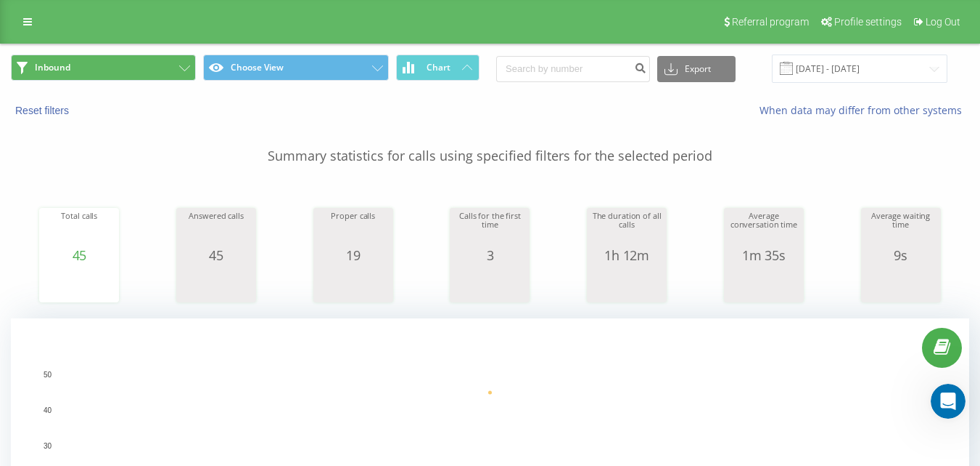  Describe the element at coordinates (32, 281) in the screenshot. I see `img: Profile image for Artur` at that location.